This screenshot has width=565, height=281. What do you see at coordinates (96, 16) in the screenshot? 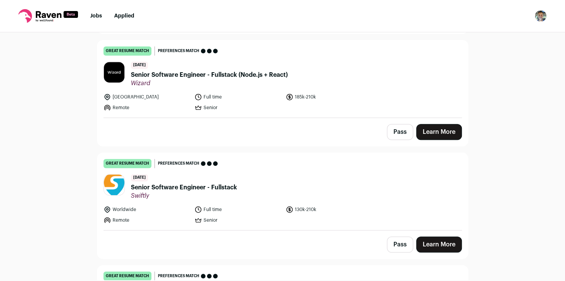
I see `a: Jobs` at bounding box center [96, 16].